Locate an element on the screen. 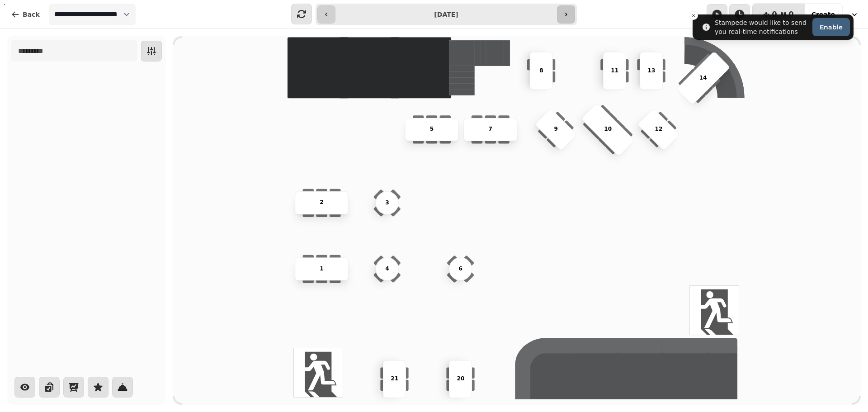  button: Back is located at coordinates (25, 14).